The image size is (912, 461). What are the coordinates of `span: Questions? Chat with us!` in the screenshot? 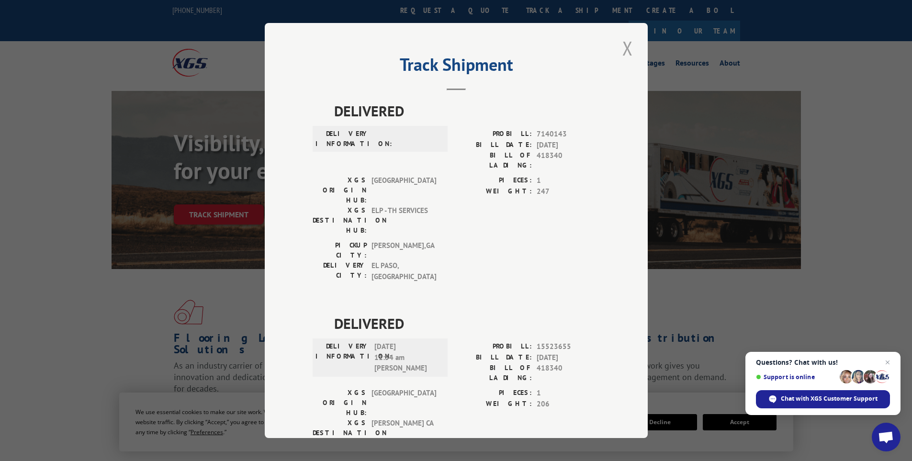 It's located at (823, 363).